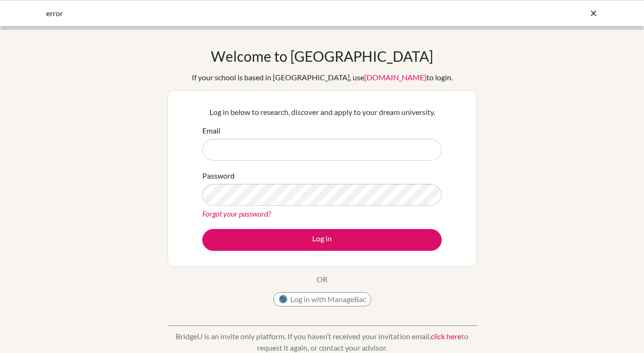  What do you see at coordinates (218, 176) in the screenshot?
I see `label: Password` at bounding box center [218, 176].